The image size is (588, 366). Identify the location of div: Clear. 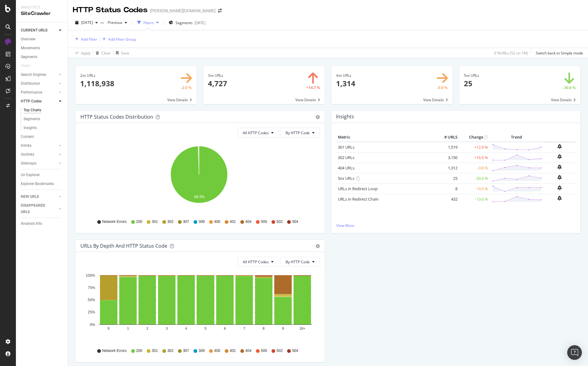
(106, 53).